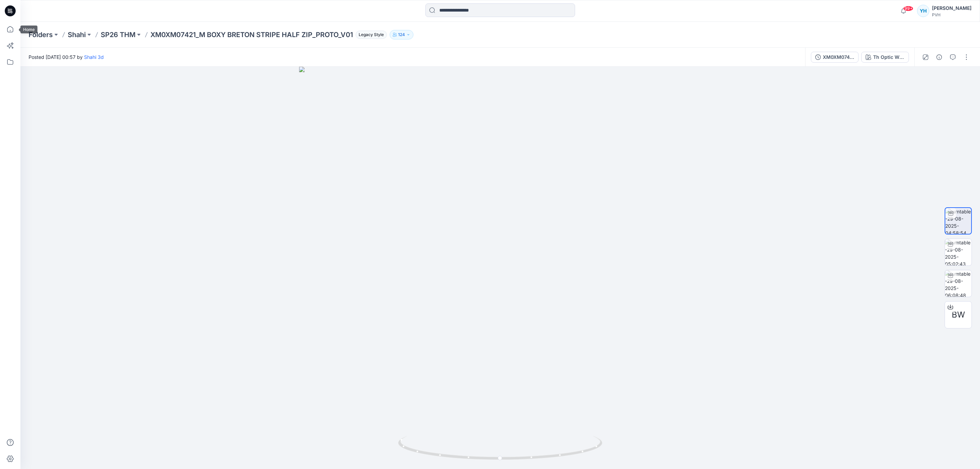  I want to click on a: Shahi, so click(76, 35).